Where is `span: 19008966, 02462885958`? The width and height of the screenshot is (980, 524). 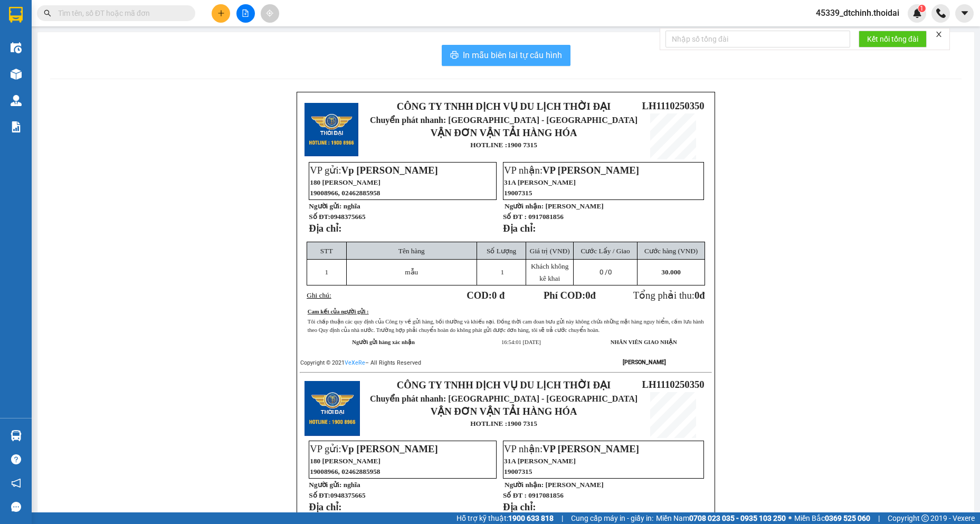
span: 19008966, 02462885958 is located at coordinates (344, 192).